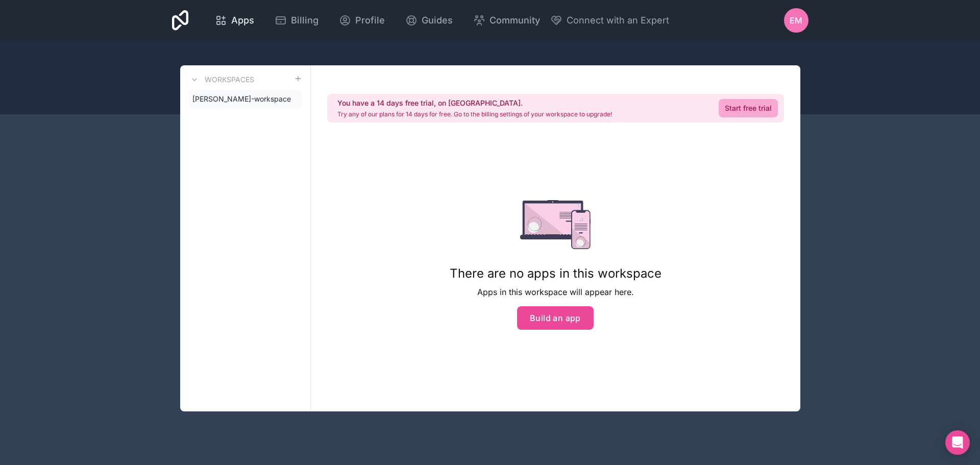  What do you see at coordinates (229, 80) in the screenshot?
I see `h3: Workspaces` at bounding box center [229, 80].